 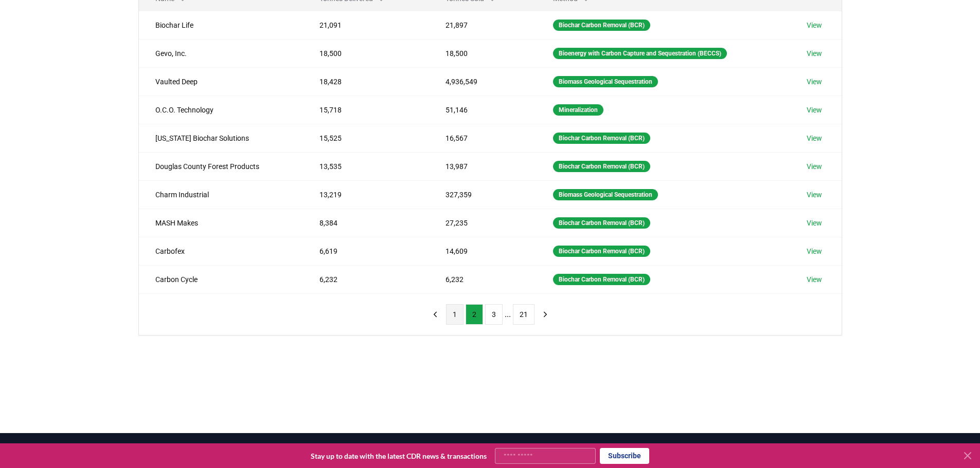 I want to click on td: 16,567, so click(x=482, y=138).